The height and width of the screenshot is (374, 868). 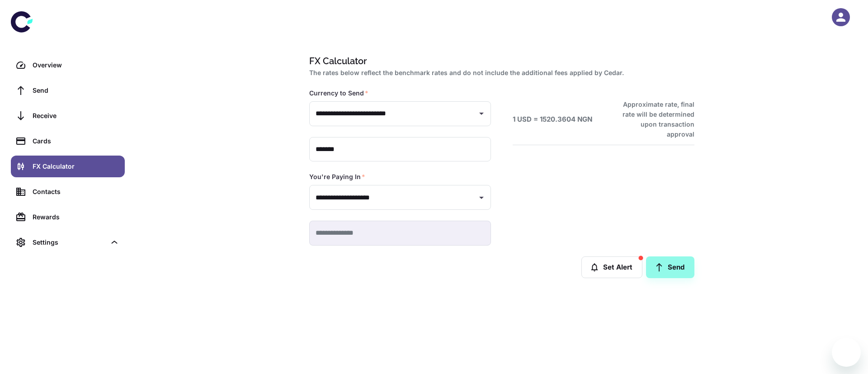 What do you see at coordinates (68, 166) in the screenshot?
I see `a: FX Calculator` at bounding box center [68, 166].